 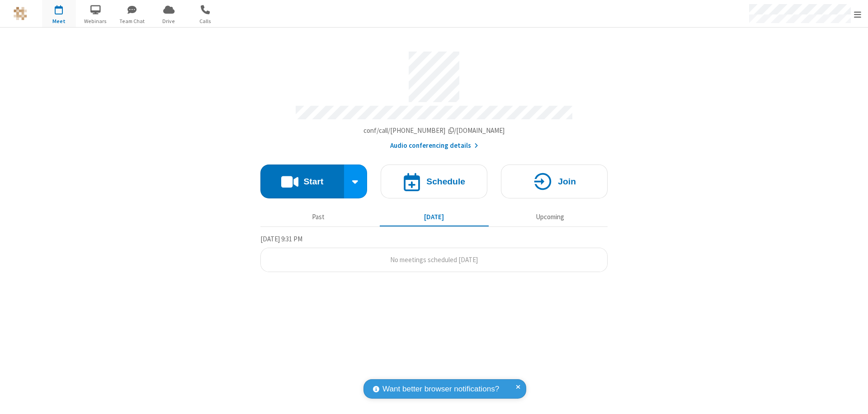 I want to click on span: Meet, so click(x=59, y=21).